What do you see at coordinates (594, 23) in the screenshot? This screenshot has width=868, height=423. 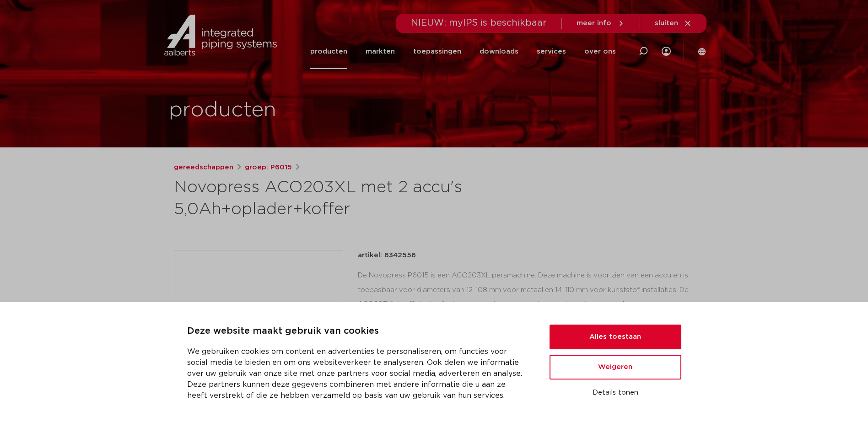 I see `span: meer info` at bounding box center [594, 23].